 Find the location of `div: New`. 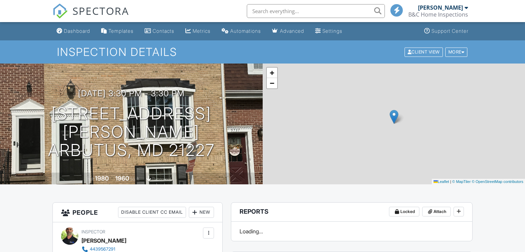

div: New is located at coordinates (201, 212).